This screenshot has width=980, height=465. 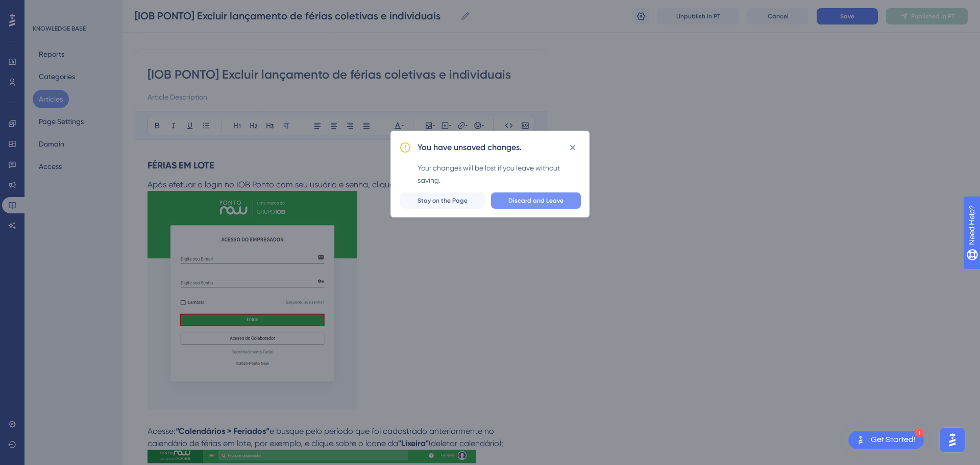 What do you see at coordinates (469, 147) in the screenshot?
I see `h2: You have unsaved changes.` at bounding box center [469, 147].